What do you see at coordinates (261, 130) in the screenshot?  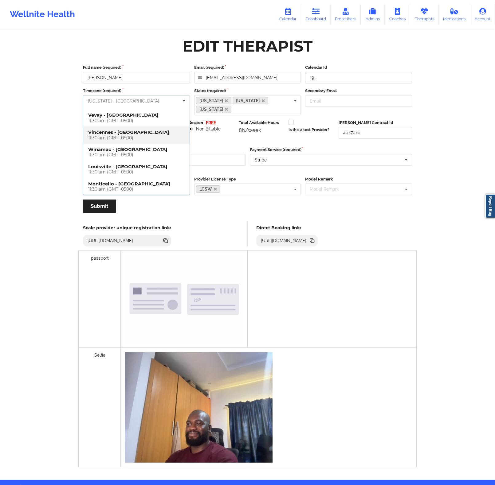 I see `div: 8h/week` at bounding box center [261, 130].